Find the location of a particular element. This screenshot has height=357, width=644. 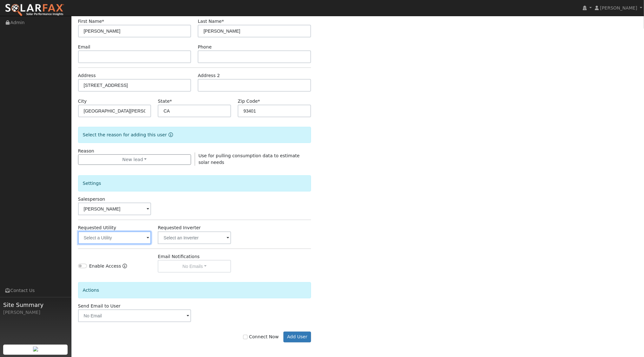

div: Select the reason for adding this user is located at coordinates (194, 135).